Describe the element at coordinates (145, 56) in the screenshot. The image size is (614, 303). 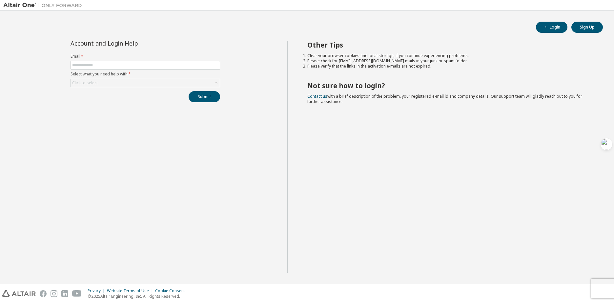
I see `label: Email` at that location.